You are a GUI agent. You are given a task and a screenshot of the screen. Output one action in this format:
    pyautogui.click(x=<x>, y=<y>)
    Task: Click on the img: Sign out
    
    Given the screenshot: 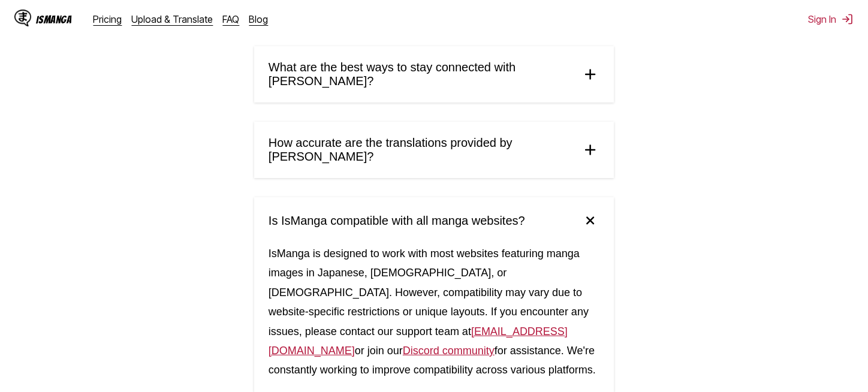 What is the action you would take?
    pyautogui.click(x=848, y=19)
    